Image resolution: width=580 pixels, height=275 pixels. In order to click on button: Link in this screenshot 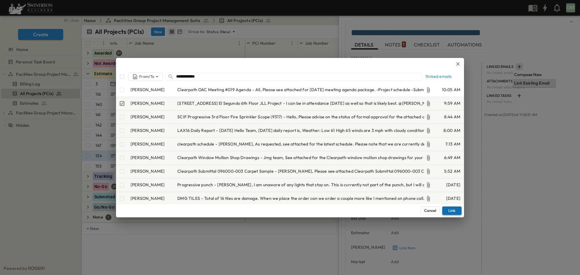, I will do `click(452, 211)`.